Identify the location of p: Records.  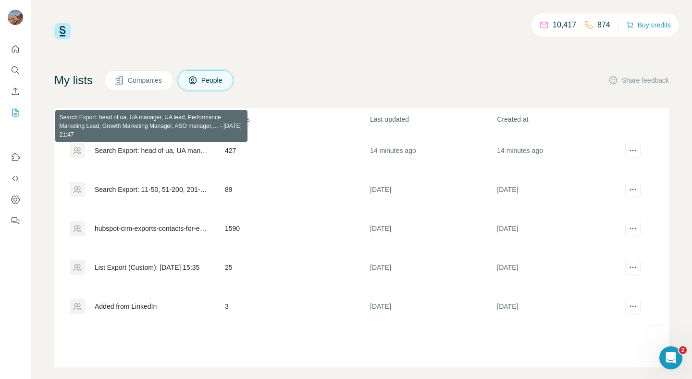
(297, 119).